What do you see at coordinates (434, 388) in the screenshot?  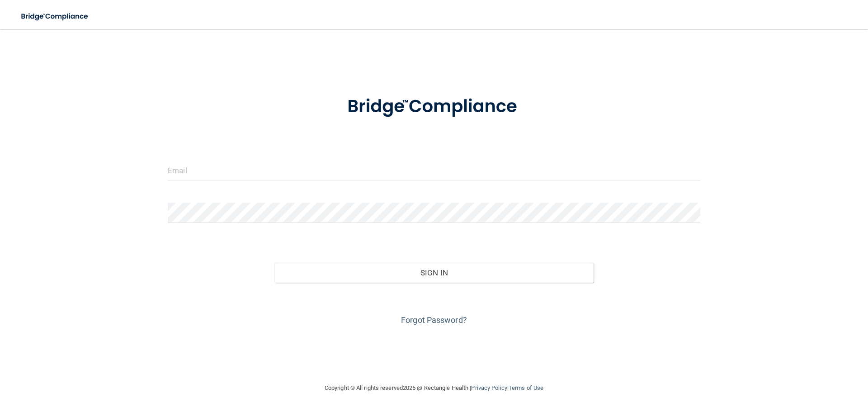 I see `div: Copyright © All rights reserved 2025 @ Rectangle Health | |` at bounding box center [434, 388].